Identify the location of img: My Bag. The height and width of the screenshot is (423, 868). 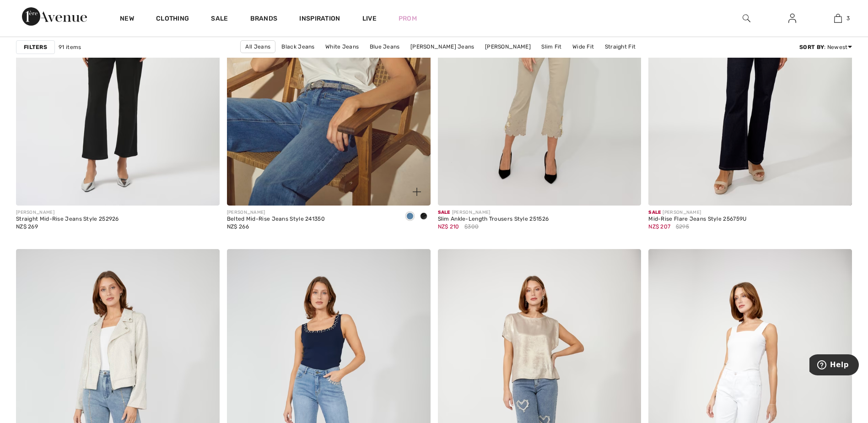
(837, 18).